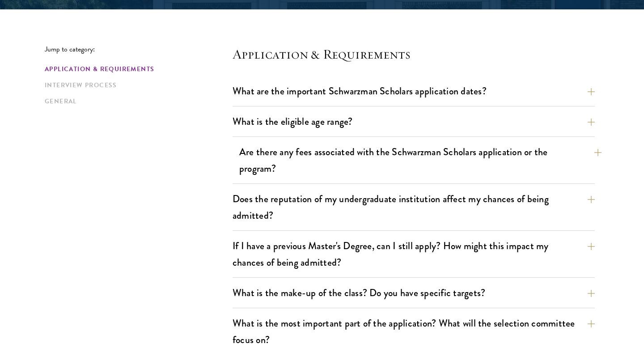 This screenshot has width=644, height=348. What do you see at coordinates (420, 160) in the screenshot?
I see `button: Are there any fees associated with the Schwarzman Scholars application or the program?` at bounding box center [420, 160].